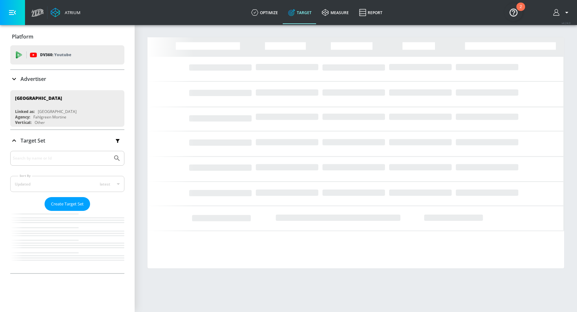 The image size is (577, 312). I want to click on p: Youtube, so click(63, 55).